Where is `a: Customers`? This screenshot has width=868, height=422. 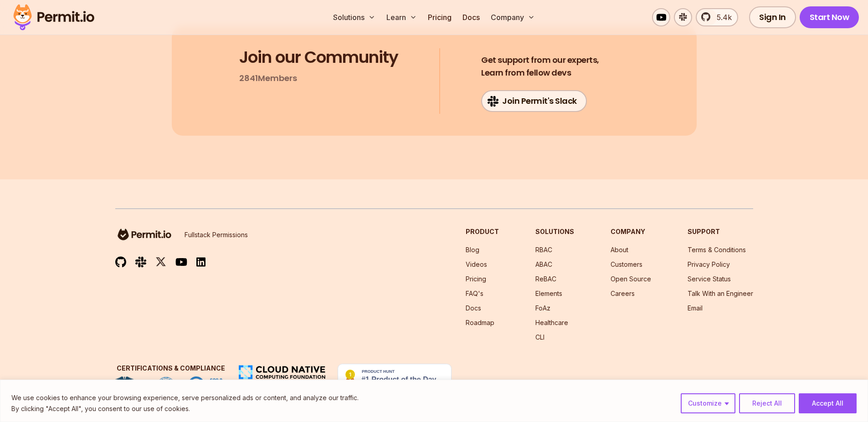
a: Customers is located at coordinates (627, 264).